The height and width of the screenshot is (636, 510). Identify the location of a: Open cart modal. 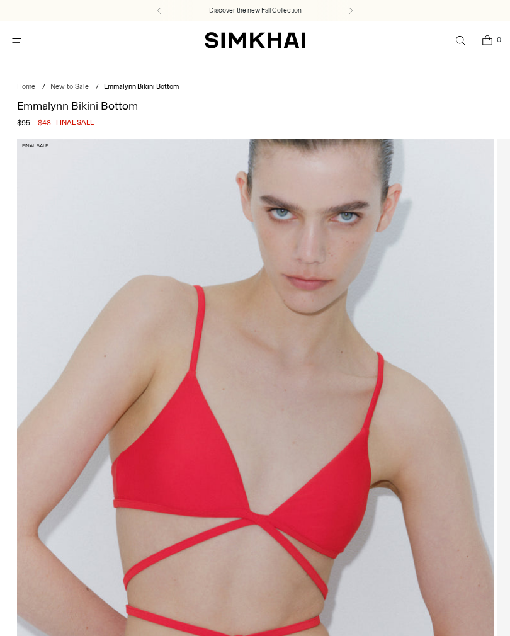
(486, 40).